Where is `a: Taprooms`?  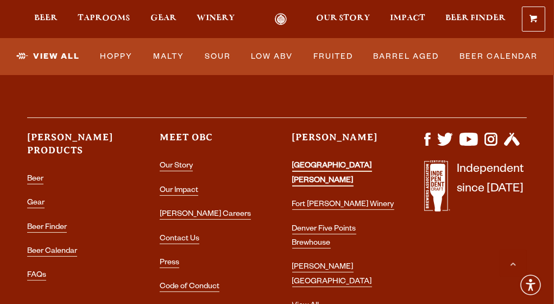
a: Taprooms is located at coordinates (104, 19).